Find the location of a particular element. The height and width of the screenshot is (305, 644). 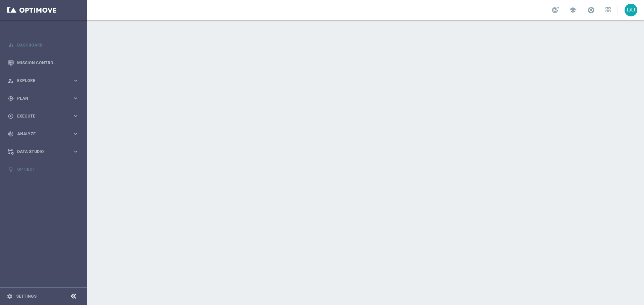

span: Explore is located at coordinates (45, 81).